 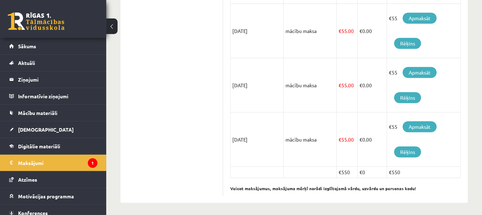 I want to click on a: Maksājumi1, so click(x=53, y=163).